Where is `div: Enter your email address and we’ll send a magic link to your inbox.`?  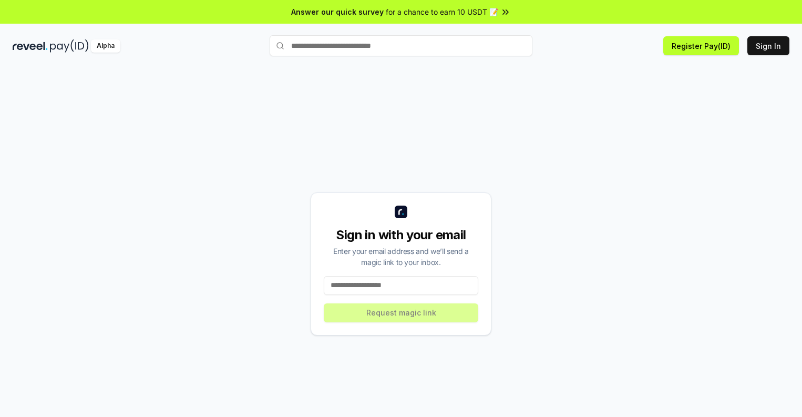
div: Enter your email address and we’ll send a magic link to your inbox. is located at coordinates (401, 256).